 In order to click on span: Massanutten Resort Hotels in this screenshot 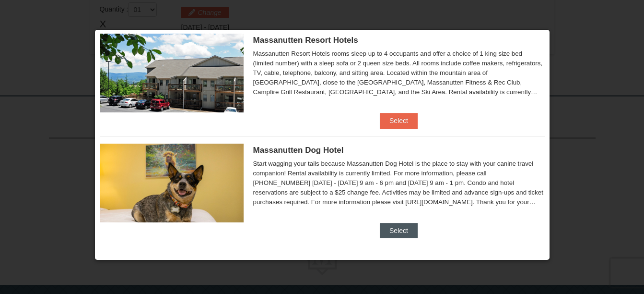, I will do `click(305, 40)`.